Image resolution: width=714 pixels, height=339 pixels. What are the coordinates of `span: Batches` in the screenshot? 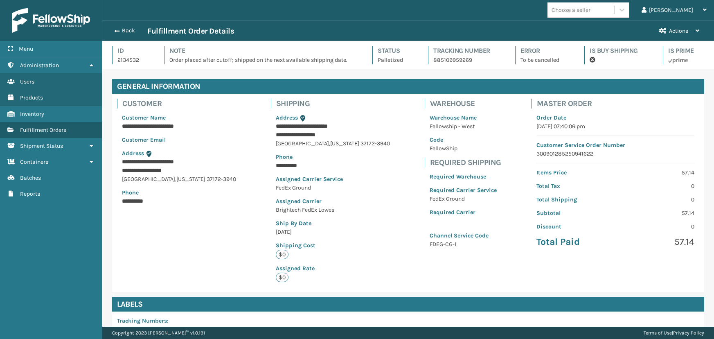 It's located at (30, 178).